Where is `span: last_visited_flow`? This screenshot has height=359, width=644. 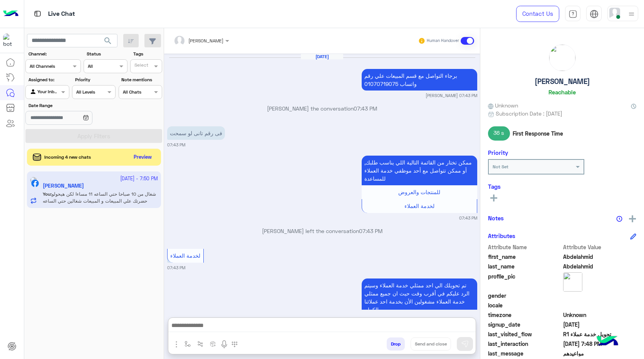
span: last_visited_flow is located at coordinates (525, 334).